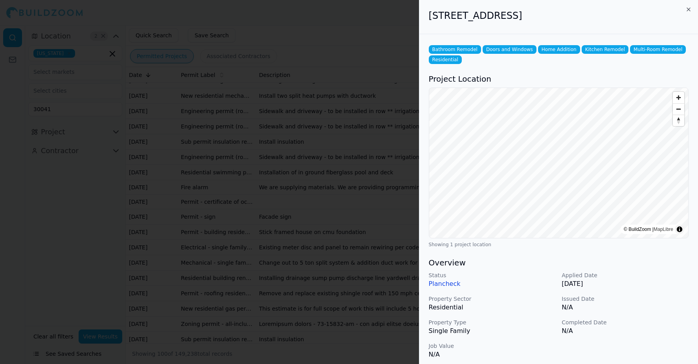  Describe the element at coordinates (678, 109) in the screenshot. I see `button: Zoom out` at that location.